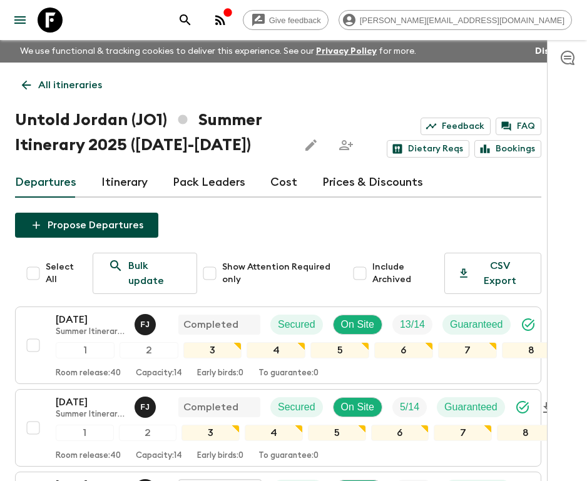  Describe the element at coordinates (346, 145) in the screenshot. I see `span: Share this itinerary` at that location.